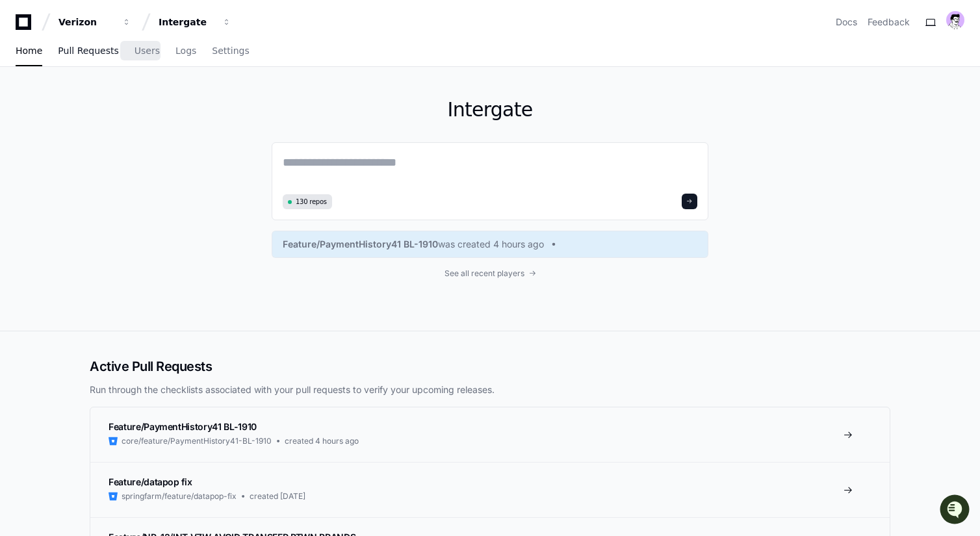 This screenshot has width=980, height=536. I want to click on a: Feature/PaymentHistory41 BL-1910was created 4 hours ago, so click(490, 245).